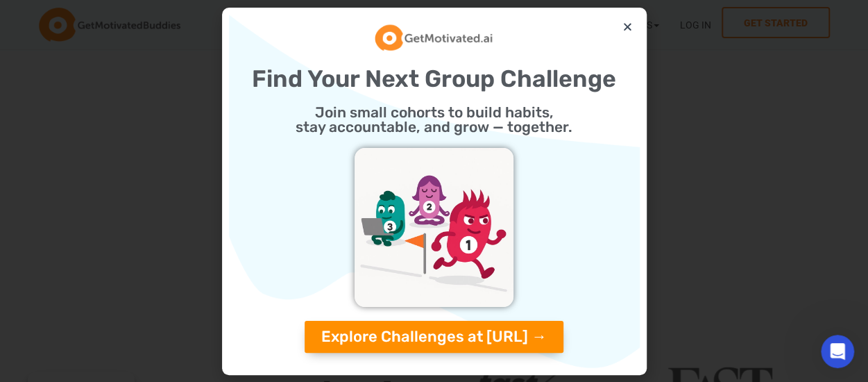 Image resolution: width=868 pixels, height=382 pixels. I want to click on a: Close, so click(628, 26).